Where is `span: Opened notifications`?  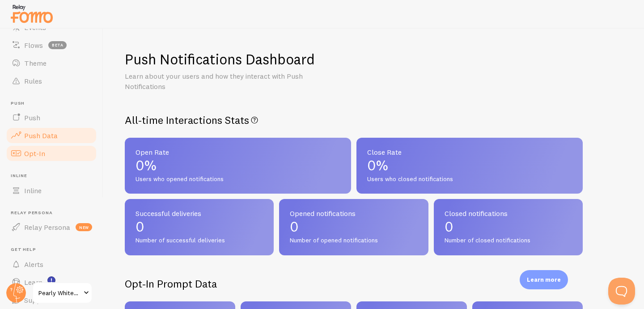
span: Opened notifications is located at coordinates (353, 213).